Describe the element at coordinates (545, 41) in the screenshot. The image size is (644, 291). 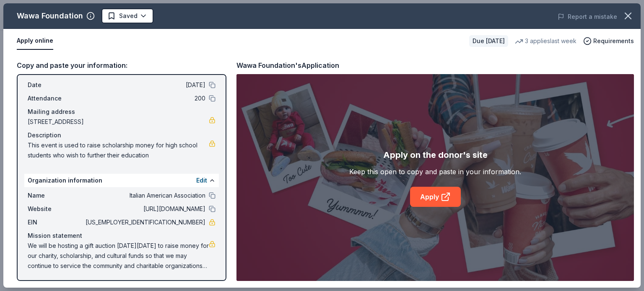
I see `div: 3 applies last week` at that location.